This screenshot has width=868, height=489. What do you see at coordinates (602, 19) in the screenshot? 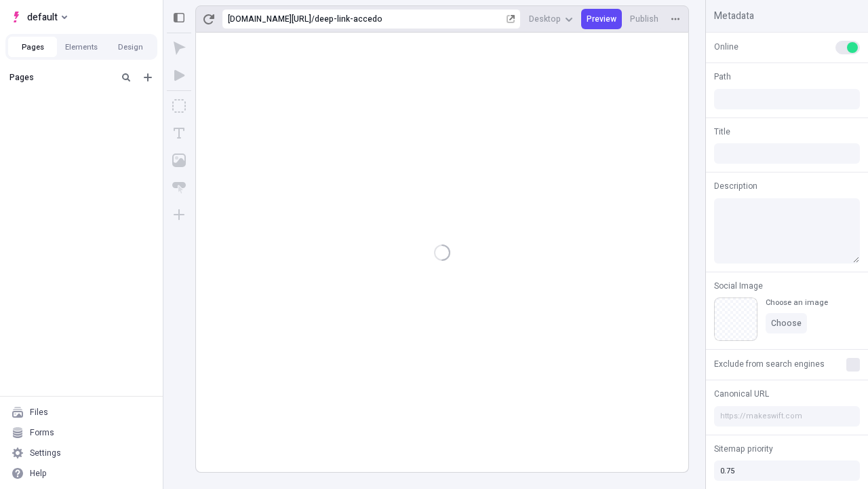
I see `span: Preview` at bounding box center [602, 19].